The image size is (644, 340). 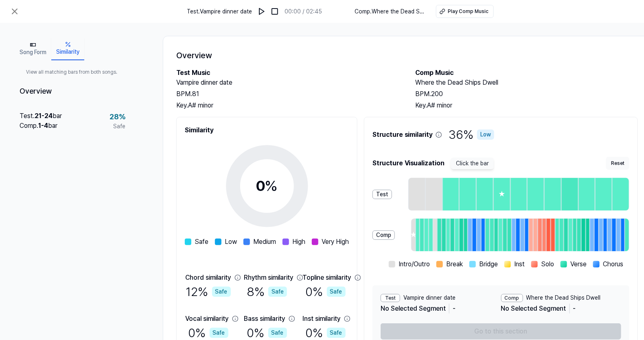 What do you see at coordinates (118, 117) in the screenshot?
I see `span: 28 %` at bounding box center [118, 117].